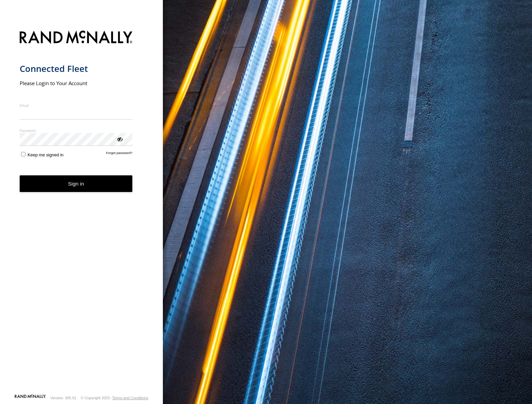 This screenshot has width=532, height=404. What do you see at coordinates (76, 38) in the screenshot?
I see `img: Rand McNally` at bounding box center [76, 38].